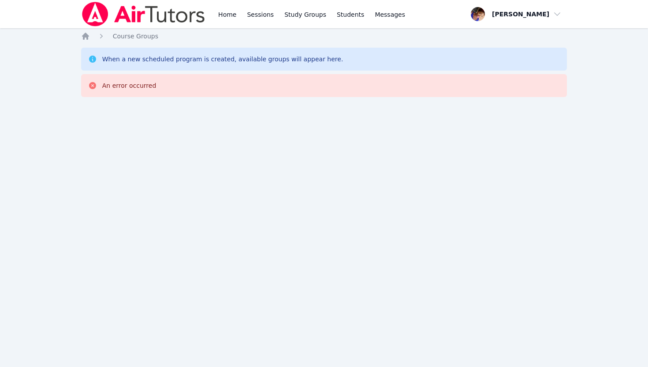 The width and height of the screenshot is (648, 367). Describe the element at coordinates (390, 15) in the screenshot. I see `span: Messages` at that location.